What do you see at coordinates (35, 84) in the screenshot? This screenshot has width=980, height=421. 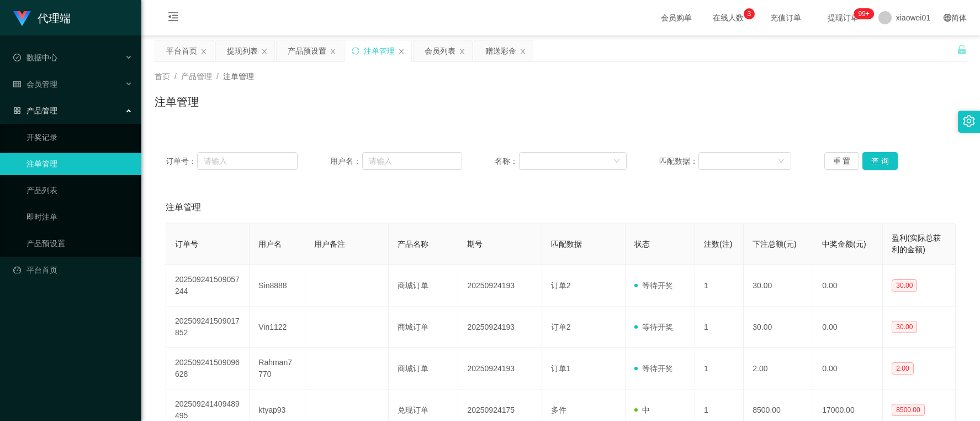 I see `span: 会员管理` at bounding box center [35, 84].